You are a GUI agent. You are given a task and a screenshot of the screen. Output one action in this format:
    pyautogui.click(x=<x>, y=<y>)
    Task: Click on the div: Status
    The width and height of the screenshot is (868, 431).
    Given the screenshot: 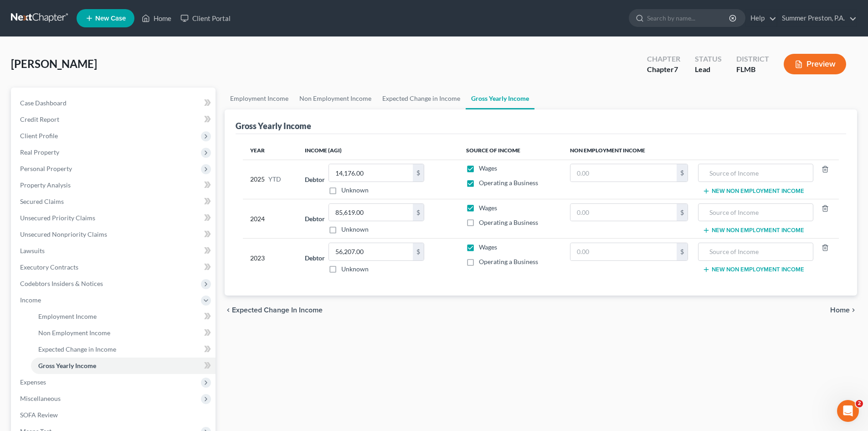 What is the action you would take?
    pyautogui.click(x=708, y=59)
    